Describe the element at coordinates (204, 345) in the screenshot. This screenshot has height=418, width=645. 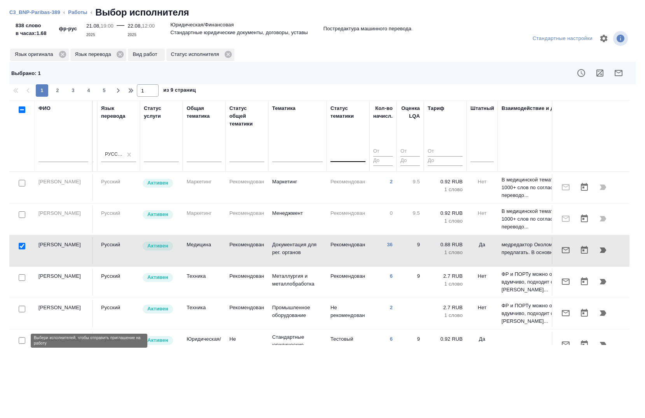
I see `td: Юридическая/Финансовая` at that location.